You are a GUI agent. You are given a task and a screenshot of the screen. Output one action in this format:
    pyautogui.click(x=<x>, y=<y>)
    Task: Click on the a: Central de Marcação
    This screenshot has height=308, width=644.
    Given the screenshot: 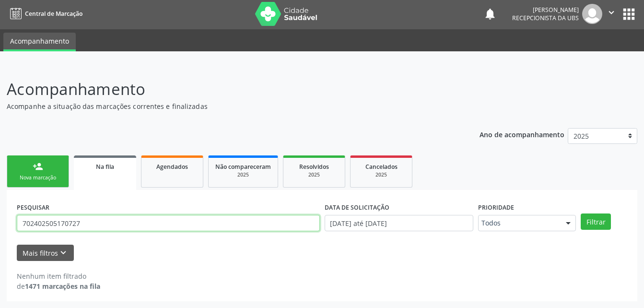 What is the action you would take?
    pyautogui.click(x=44, y=13)
    